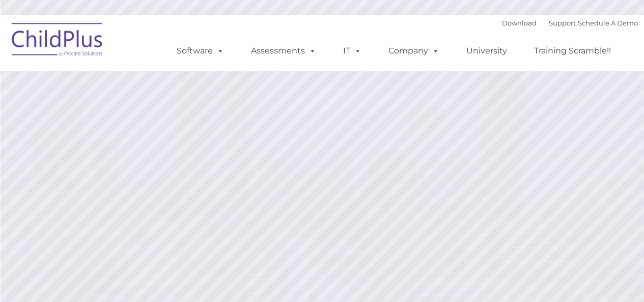 The width and height of the screenshot is (644, 302). Describe the element at coordinates (572, 51) in the screenshot. I see `a: Training Scramble!!` at that location.